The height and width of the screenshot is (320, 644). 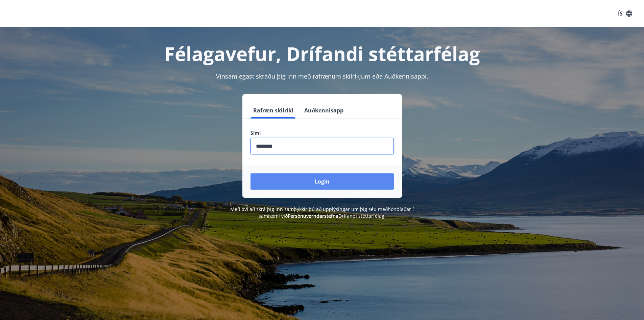 I want to click on button: Rafræn skilríki, so click(x=273, y=110).